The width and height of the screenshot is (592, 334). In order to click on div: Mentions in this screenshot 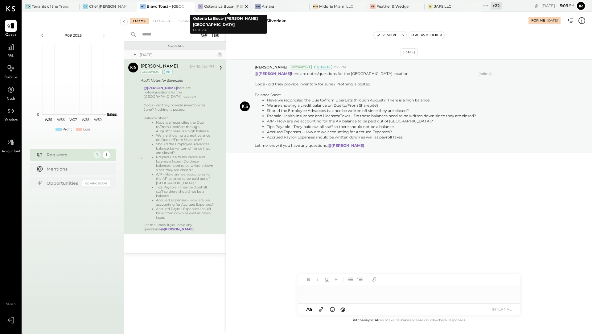, I will do `click(77, 169)`.